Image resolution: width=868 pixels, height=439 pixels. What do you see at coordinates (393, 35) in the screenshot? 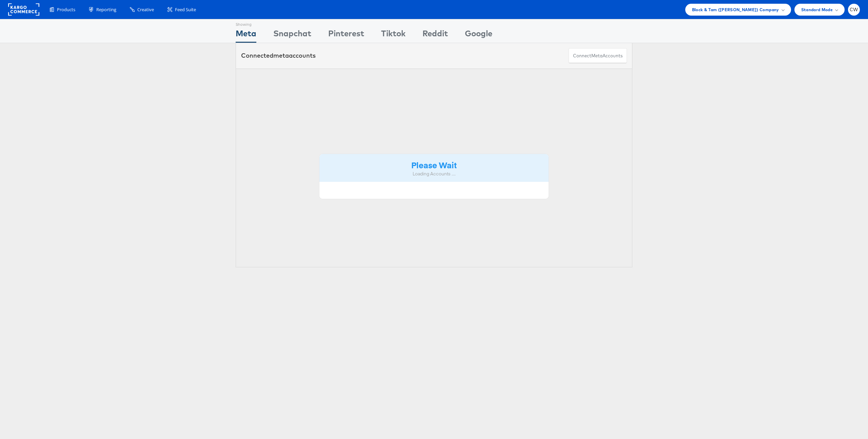
I see `div: Tiktok` at bounding box center [393, 35].